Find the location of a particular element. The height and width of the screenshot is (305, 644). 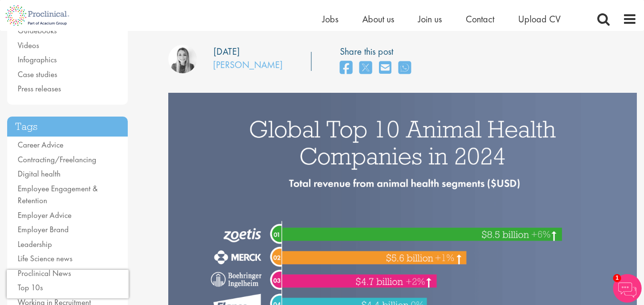

span: Join us is located at coordinates (430, 19).